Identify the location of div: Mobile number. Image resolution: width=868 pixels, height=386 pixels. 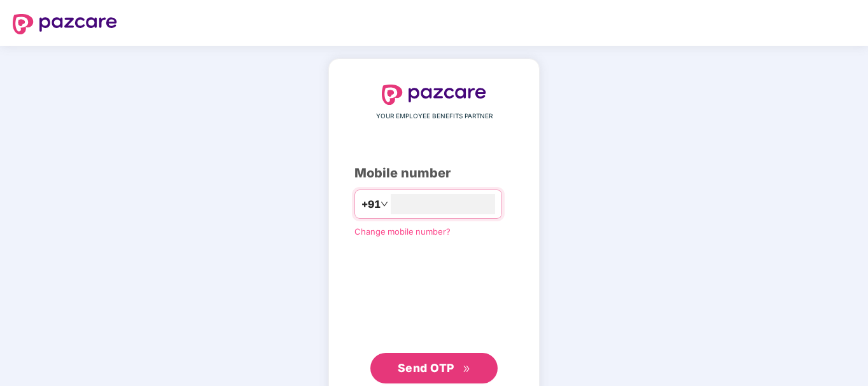
(434, 173).